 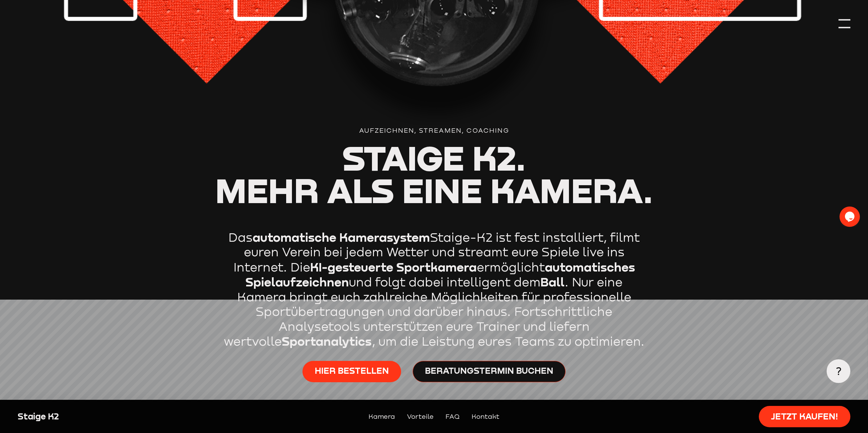 I want to click on span: Staige K2. Mehr als eine Kamera., so click(x=434, y=174).